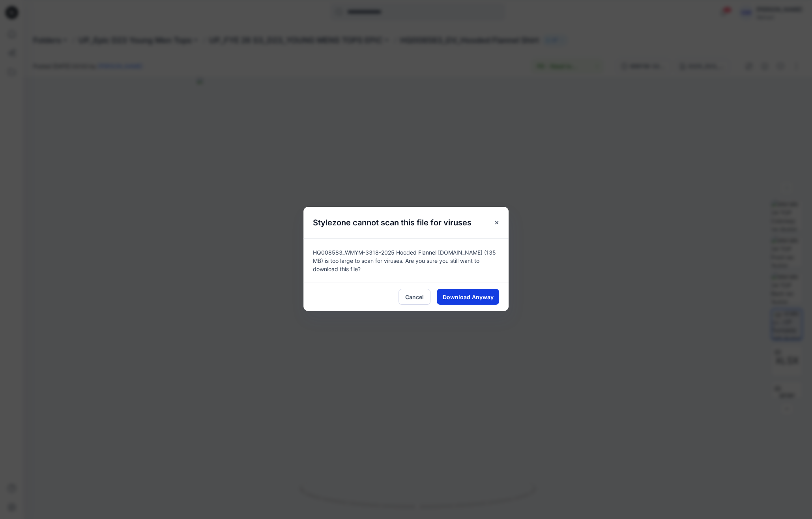 The width and height of the screenshot is (812, 519). I want to click on h5: Stylezone cannot scan this file for viruses, so click(392, 223).